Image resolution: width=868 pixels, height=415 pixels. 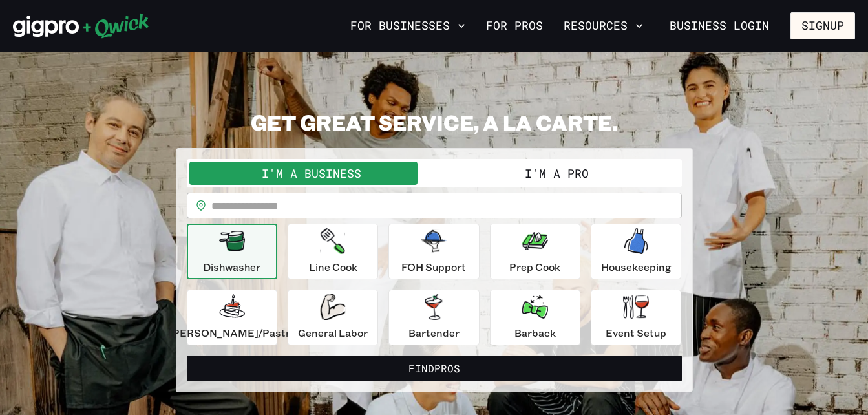 I want to click on button: I'm a Pro, so click(x=557, y=173).